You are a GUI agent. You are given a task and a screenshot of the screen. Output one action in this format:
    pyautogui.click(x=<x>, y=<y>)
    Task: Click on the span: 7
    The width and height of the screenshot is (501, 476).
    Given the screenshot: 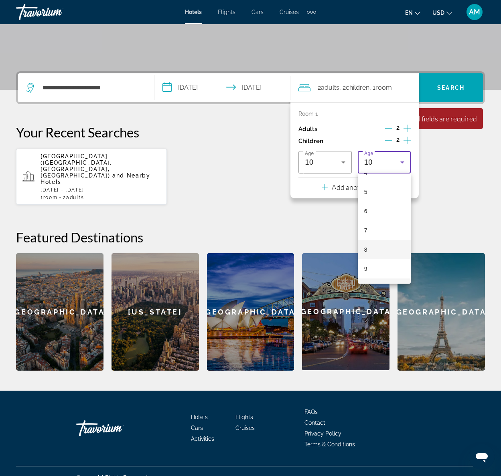 What is the action you would take?
    pyautogui.click(x=366, y=231)
    